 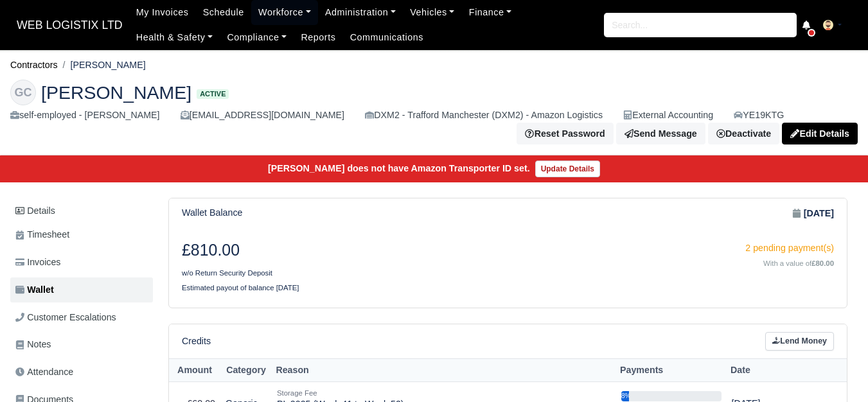 What do you see at coordinates (668, 115) in the screenshot?
I see `div: External Accounting` at bounding box center [668, 115].